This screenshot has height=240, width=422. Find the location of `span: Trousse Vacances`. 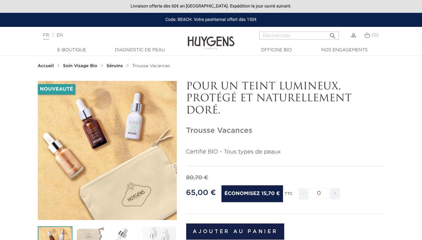

span: Trousse Vacances is located at coordinates (151, 66).